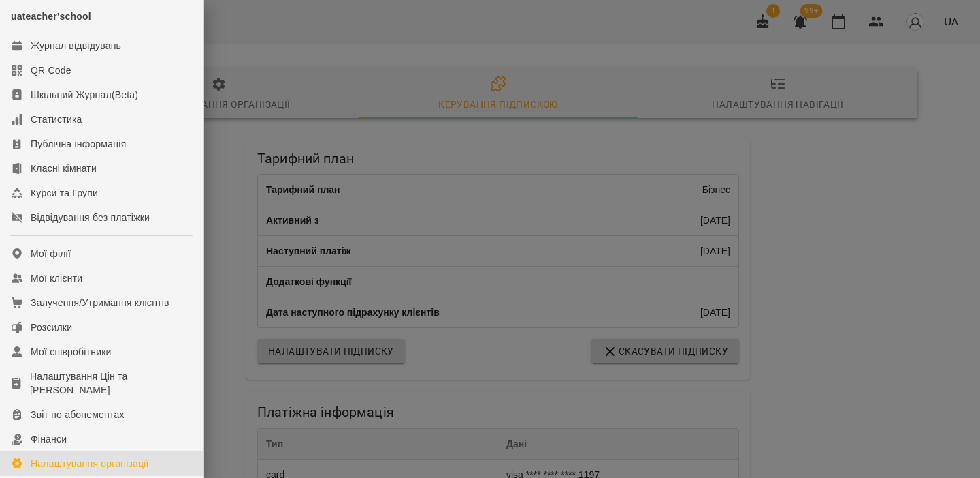 This screenshot has height=478, width=980. Describe the element at coordinates (51, 17) in the screenshot. I see `span: uateacher'school` at that location.